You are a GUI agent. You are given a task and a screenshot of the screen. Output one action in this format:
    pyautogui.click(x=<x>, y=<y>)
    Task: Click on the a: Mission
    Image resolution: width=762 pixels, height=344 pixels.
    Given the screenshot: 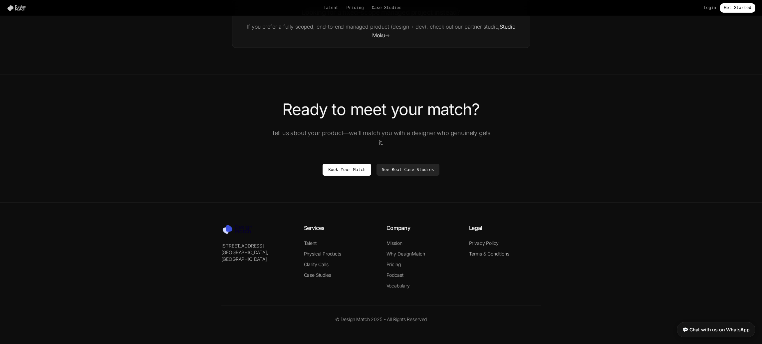 What is the action you would take?
    pyautogui.click(x=394, y=243)
    